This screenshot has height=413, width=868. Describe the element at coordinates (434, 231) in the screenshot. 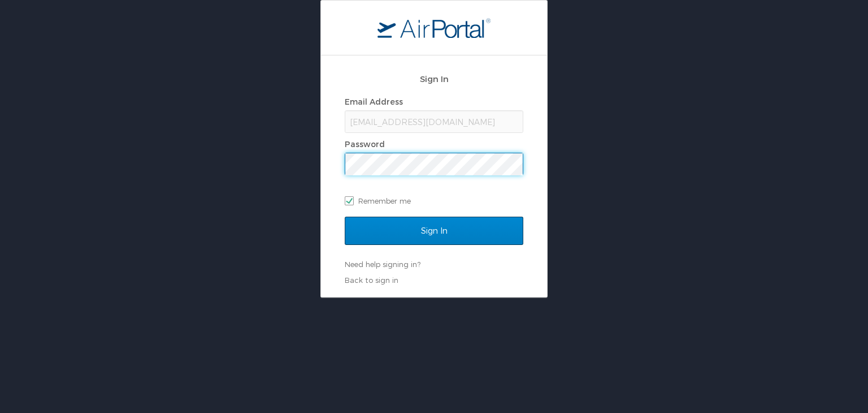

I see `input: Sign In` at that location.